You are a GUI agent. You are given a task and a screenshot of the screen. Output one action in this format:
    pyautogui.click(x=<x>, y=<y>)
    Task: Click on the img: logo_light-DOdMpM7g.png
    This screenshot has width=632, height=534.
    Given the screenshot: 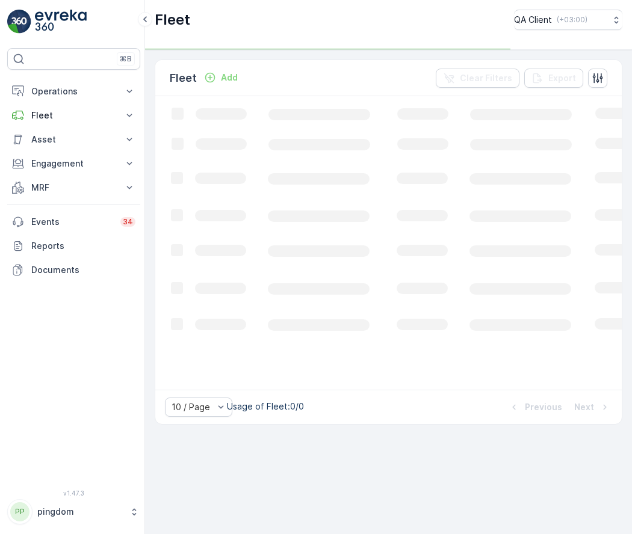 What is the action you would take?
    pyautogui.click(x=61, y=22)
    